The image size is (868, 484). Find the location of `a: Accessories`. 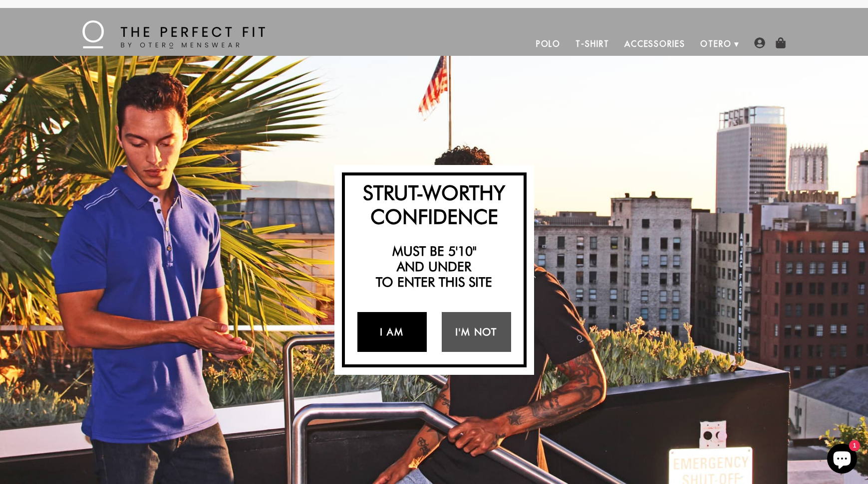

a: Accessories is located at coordinates (654, 44).